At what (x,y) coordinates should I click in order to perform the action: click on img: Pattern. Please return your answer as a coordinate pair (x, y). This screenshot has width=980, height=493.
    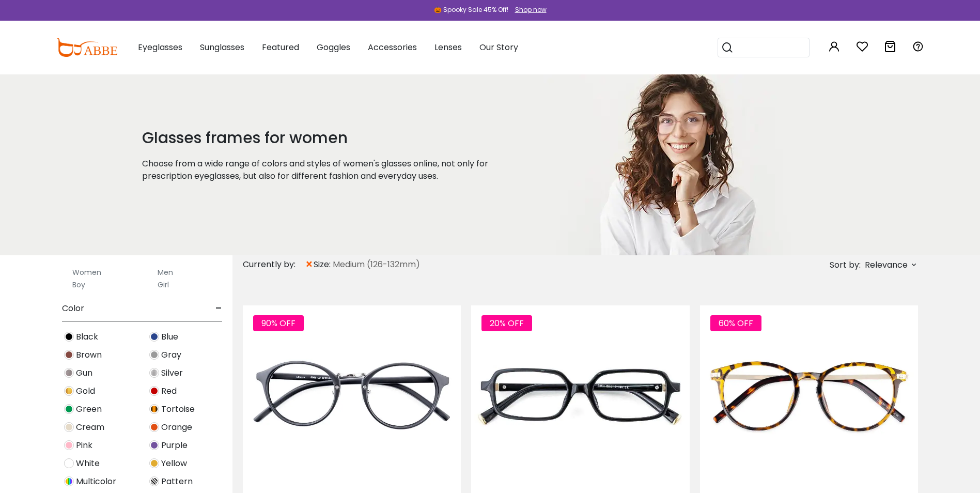
    Looking at the image, I should click on (154, 481).